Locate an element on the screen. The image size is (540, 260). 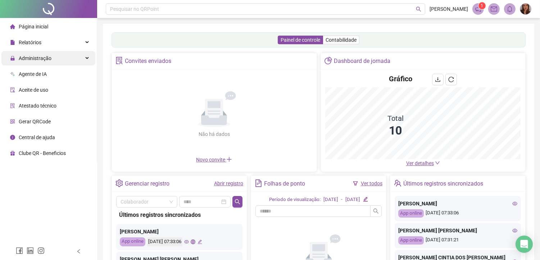
span: Central de ajuda is located at coordinates (37, 137).